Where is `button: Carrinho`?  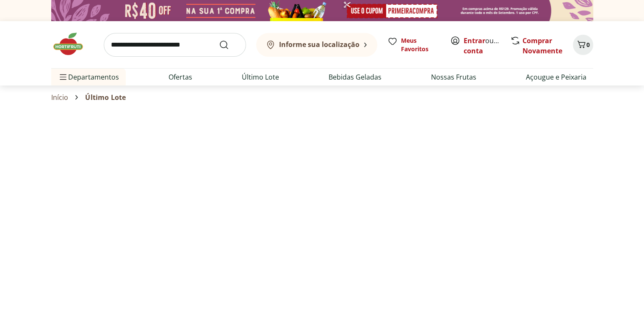 button: Carrinho is located at coordinates (583, 45).